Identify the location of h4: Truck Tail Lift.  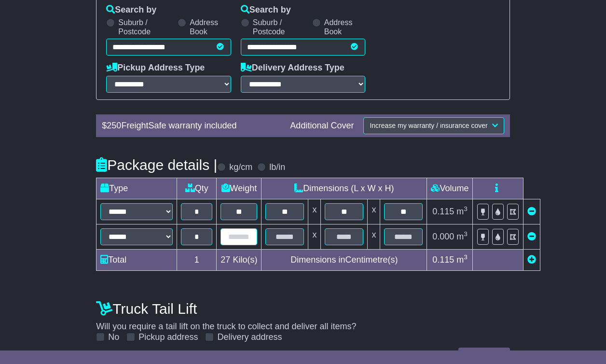
(303, 308).